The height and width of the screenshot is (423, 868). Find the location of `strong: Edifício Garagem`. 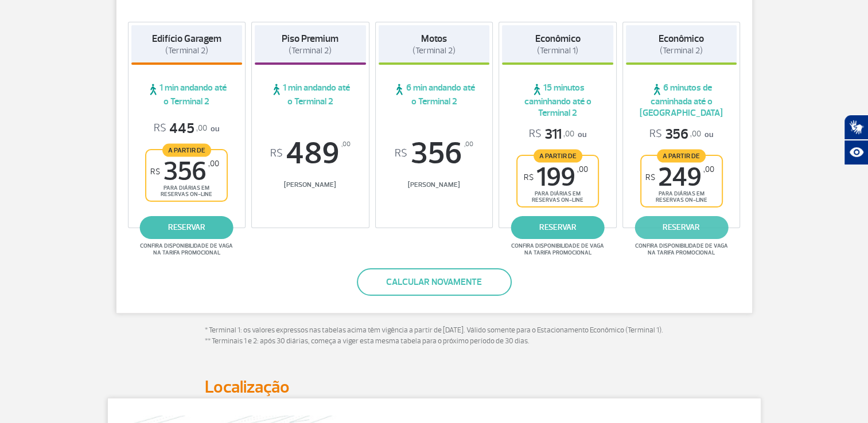

strong: Edifício Garagem is located at coordinates (187, 39).